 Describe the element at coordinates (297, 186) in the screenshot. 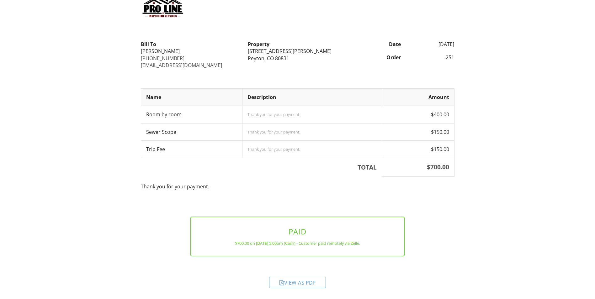

I see `p: Thank you for your payment.` at that location.